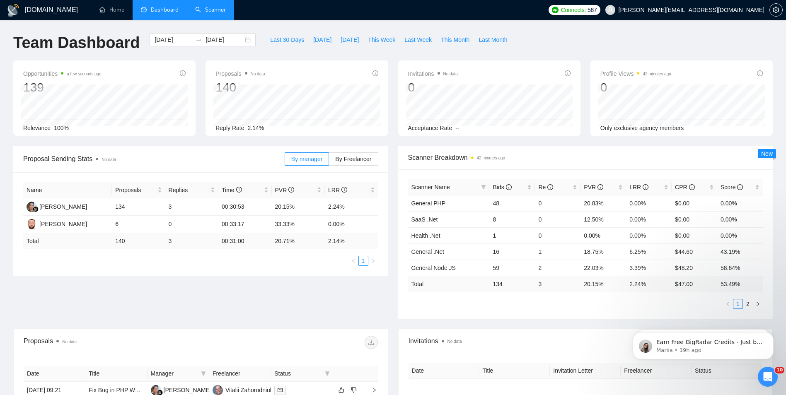  What do you see at coordinates (491, 158) in the screenshot?
I see `time: 42 minutes ago` at bounding box center [491, 158].